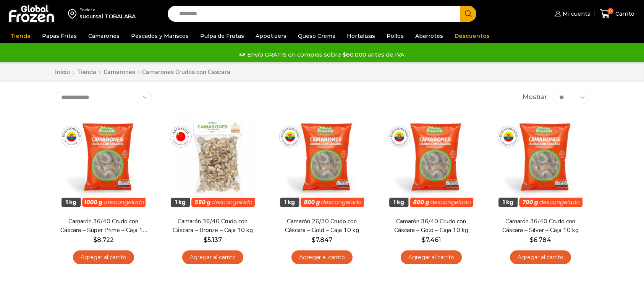 This screenshot has height=281, width=644. What do you see at coordinates (431, 257) in the screenshot?
I see `a: Agregar al carrito: “Camarón 36/40 Crudo con Cáscara - Gold - Caja 10 kg”` at bounding box center [431, 257].